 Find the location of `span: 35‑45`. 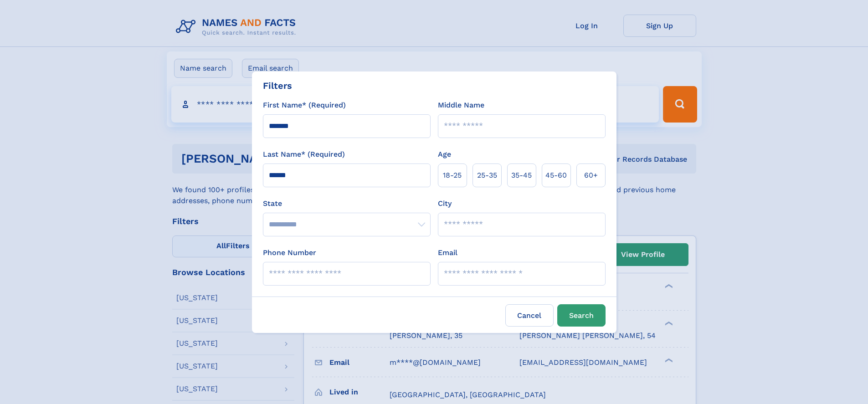

span: 35‑45 is located at coordinates (521, 175).